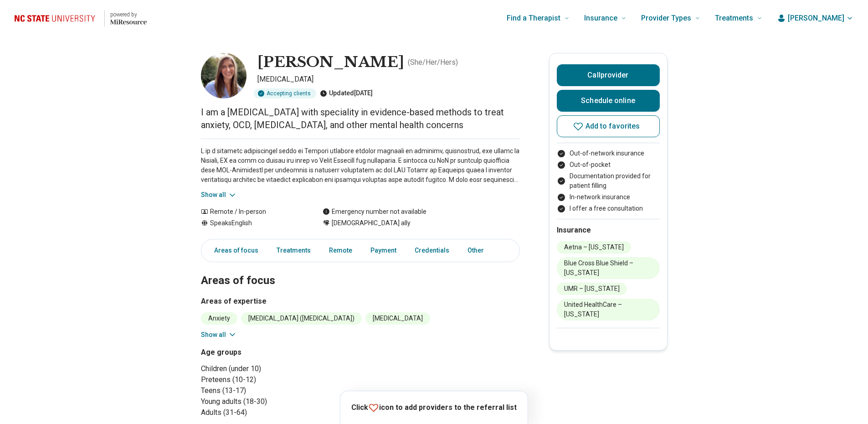 The height and width of the screenshot is (424, 868). I want to click on a: Home page, so click(81, 19).